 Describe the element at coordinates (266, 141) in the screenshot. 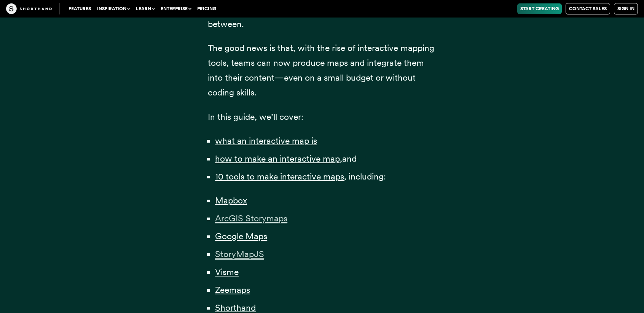

I see `span: what an interactive map is` at that location.